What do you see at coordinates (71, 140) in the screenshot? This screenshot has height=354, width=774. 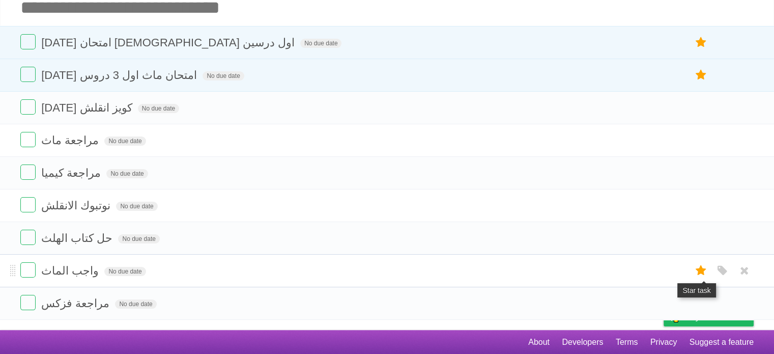 I see `span: مراجعة ماث` at bounding box center [71, 140].